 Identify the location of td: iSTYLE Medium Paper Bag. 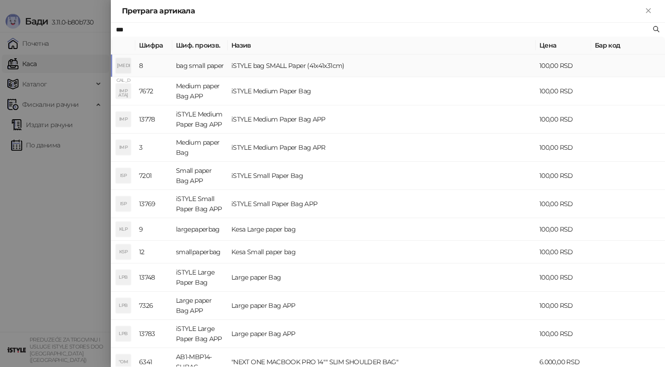
(381, 91).